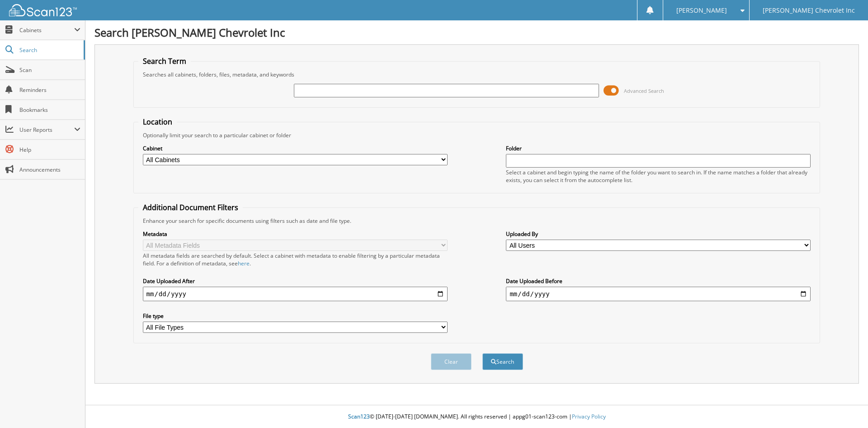  What do you see at coordinates (659, 233) in the screenshot?
I see `label: Uploaded By` at bounding box center [659, 233].